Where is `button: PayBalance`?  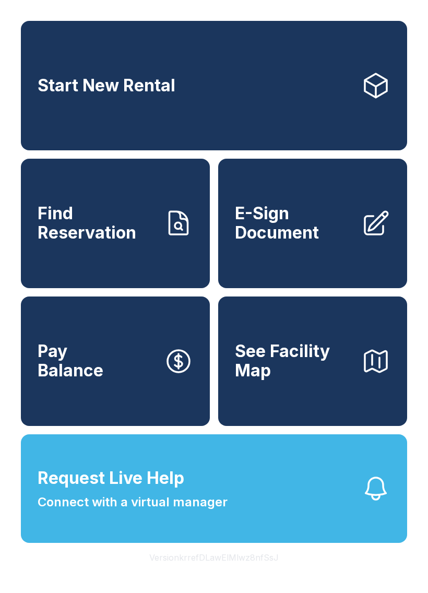 button: PayBalance is located at coordinates (115, 361).